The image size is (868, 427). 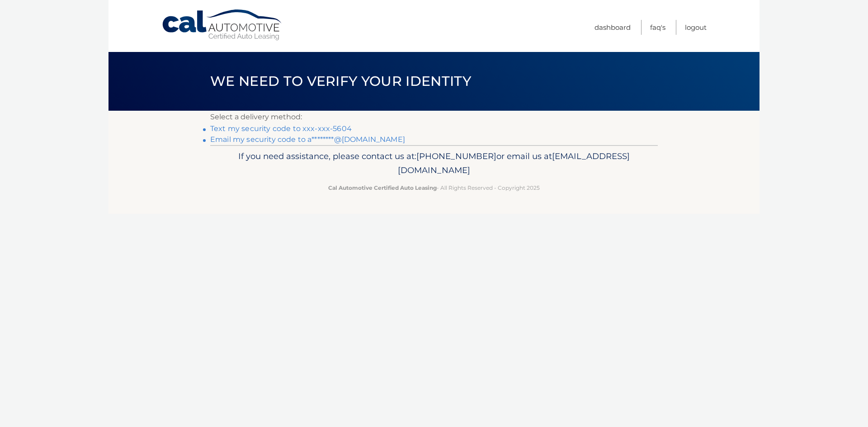 I want to click on strong: Cal Automotive Certified Auto Leasing, so click(x=383, y=187).